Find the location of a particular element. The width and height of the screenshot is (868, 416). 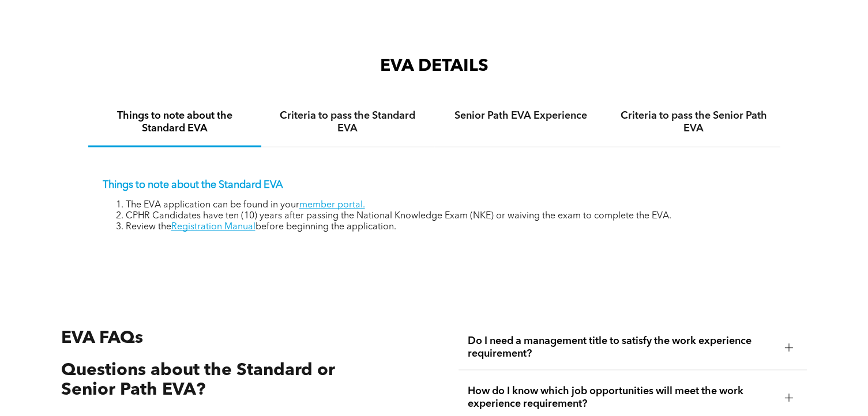

li: Review the before beginning the application. is located at coordinates (446, 227).